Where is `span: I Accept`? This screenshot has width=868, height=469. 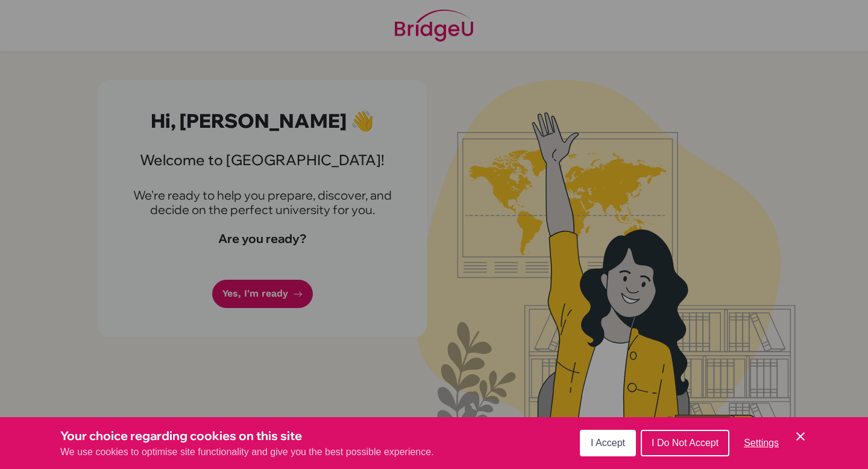
span: I Accept is located at coordinates (608, 442).